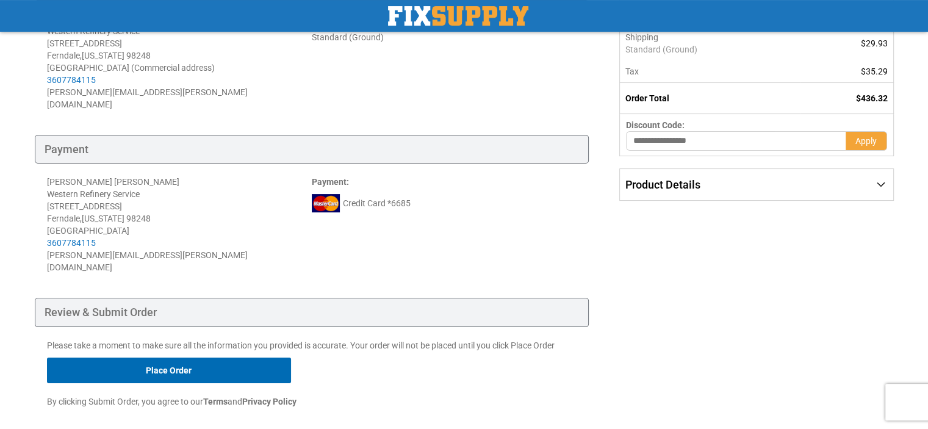 This screenshot has height=429, width=928. What do you see at coordinates (269, 402) in the screenshot?
I see `strong: Privacy Policy` at bounding box center [269, 402].